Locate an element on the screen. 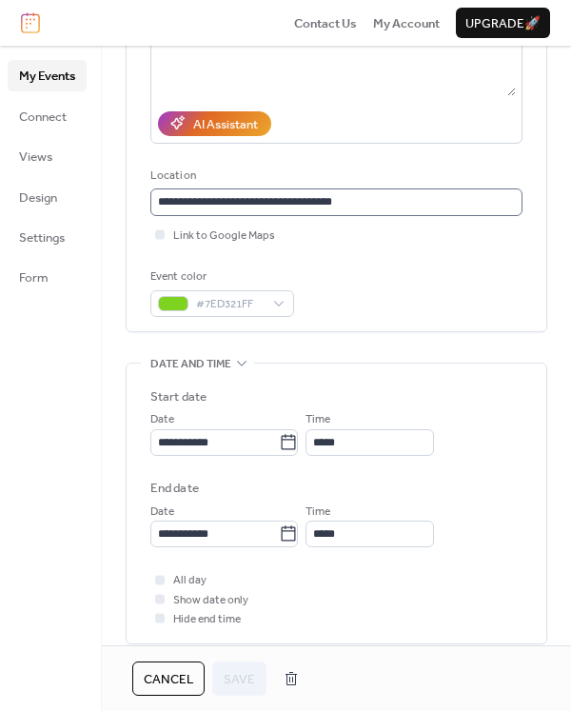  span: Show date only is located at coordinates (210, 600).